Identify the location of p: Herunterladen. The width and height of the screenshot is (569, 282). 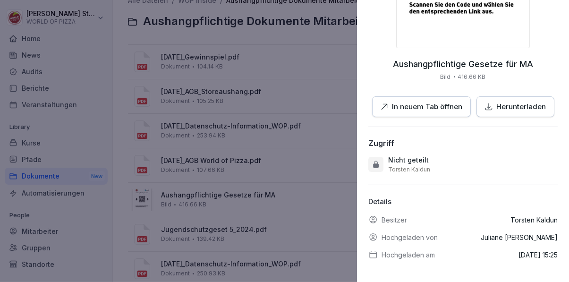
(521, 107).